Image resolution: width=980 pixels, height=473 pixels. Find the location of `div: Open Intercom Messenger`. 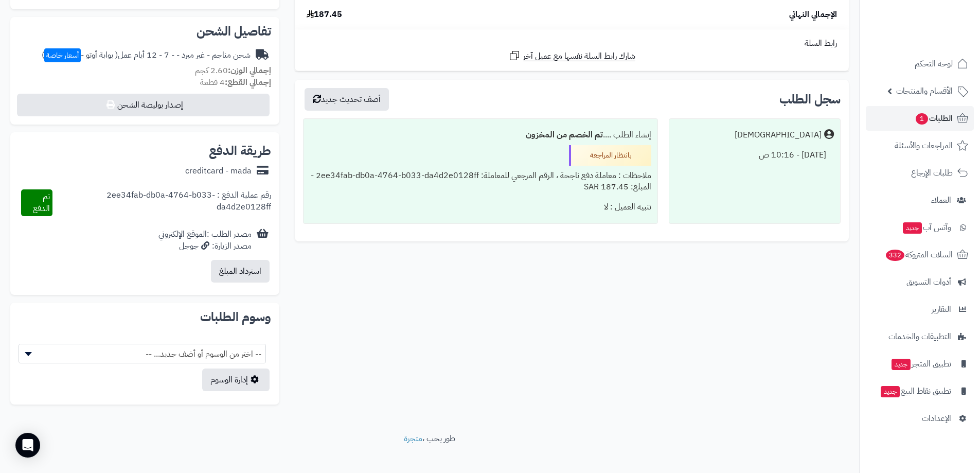

div: Open Intercom Messenger is located at coordinates (28, 445).